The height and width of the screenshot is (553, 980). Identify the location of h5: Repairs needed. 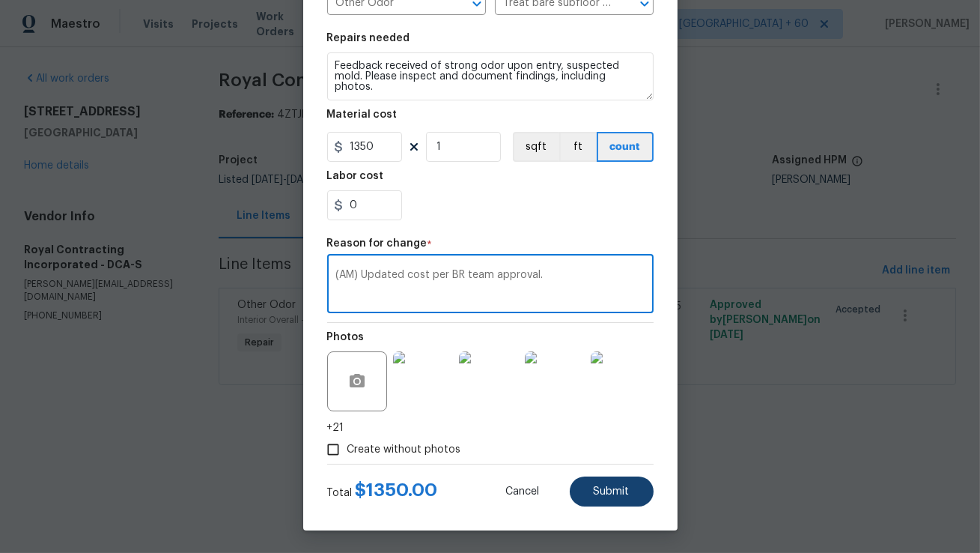
(369, 38).